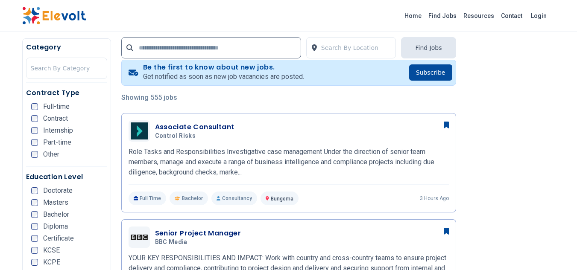 The height and width of the screenshot is (270, 577). Describe the element at coordinates (56, 107) in the screenshot. I see `span: Full-time` at that location.